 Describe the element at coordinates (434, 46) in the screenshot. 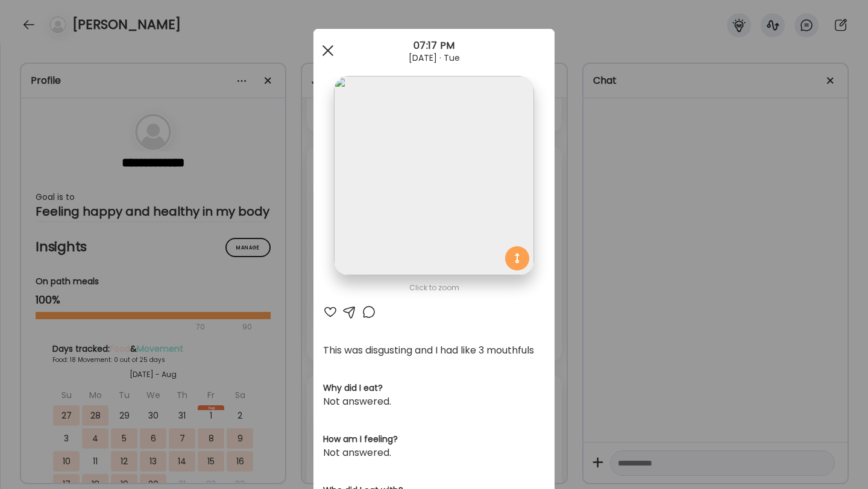

I see `div: 07:17 PM` at that location.